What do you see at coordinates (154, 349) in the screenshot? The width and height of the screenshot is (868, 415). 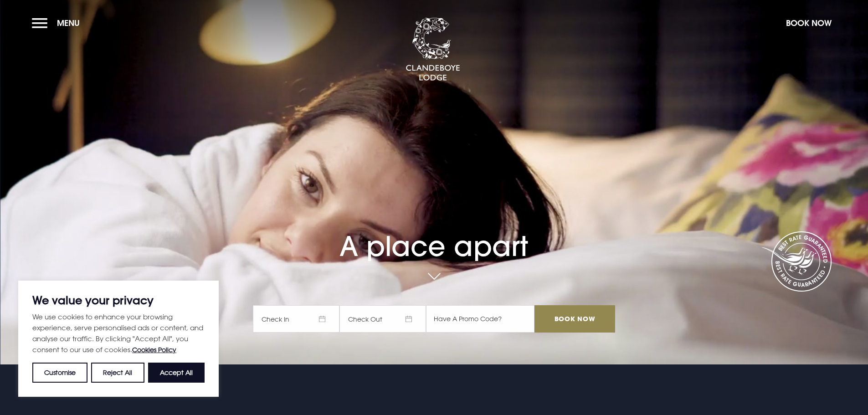 I see `a: Cookies Policy` at bounding box center [154, 349].